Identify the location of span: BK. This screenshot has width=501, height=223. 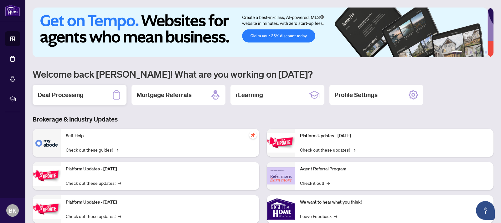
(13, 210).